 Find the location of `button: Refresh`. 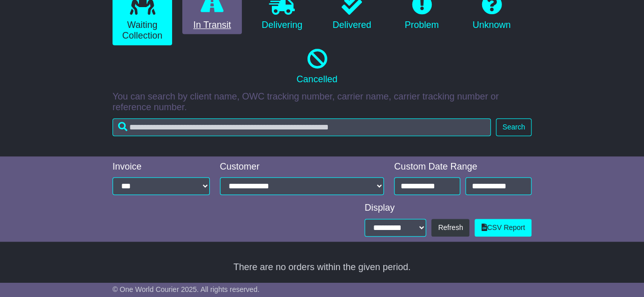

button: Refresh is located at coordinates (450, 228).